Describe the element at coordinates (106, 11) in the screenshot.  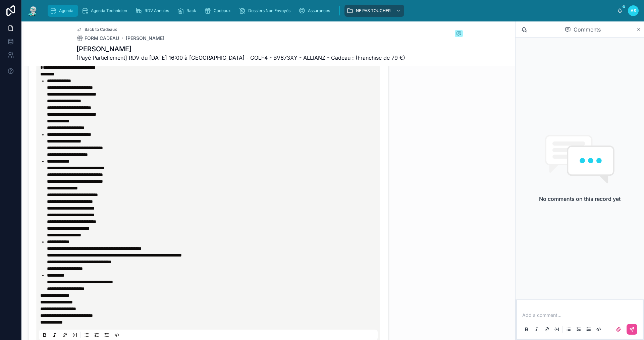
I see `a: Agenda Technicien` at that location.